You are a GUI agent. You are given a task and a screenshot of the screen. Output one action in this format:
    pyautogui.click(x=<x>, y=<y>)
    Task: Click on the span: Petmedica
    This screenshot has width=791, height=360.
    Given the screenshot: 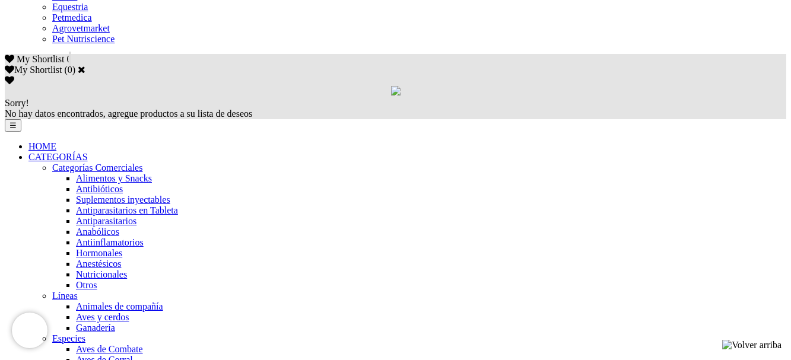 What is the action you would take?
    pyautogui.click(x=72, y=17)
    